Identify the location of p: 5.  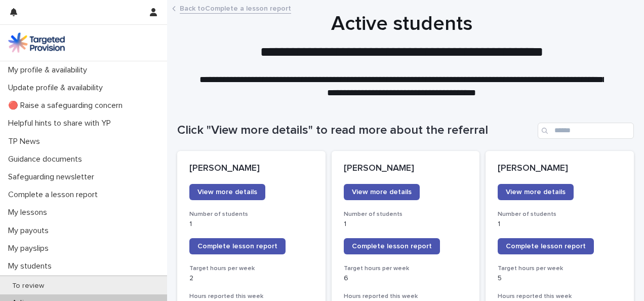
(560, 278).